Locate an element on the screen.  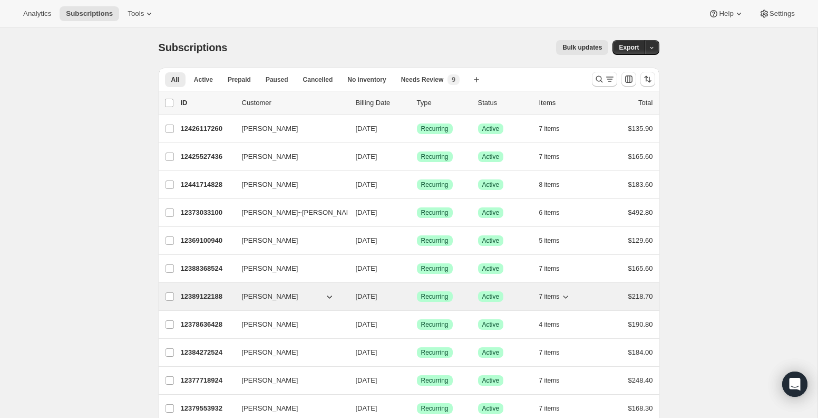
p: ID is located at coordinates (207, 103).